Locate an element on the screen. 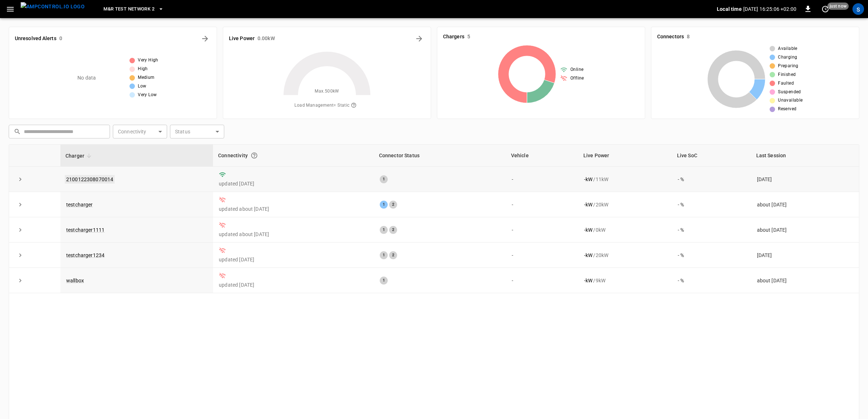  th: Live Power is located at coordinates (625, 155).